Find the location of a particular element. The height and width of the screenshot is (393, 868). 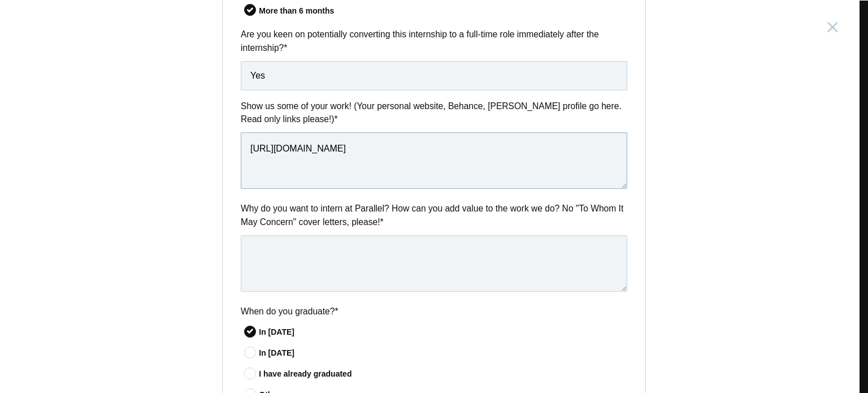

label: Are you keen on potentially converting this internship to a full-time role immediately after the ... is located at coordinates (434, 41).